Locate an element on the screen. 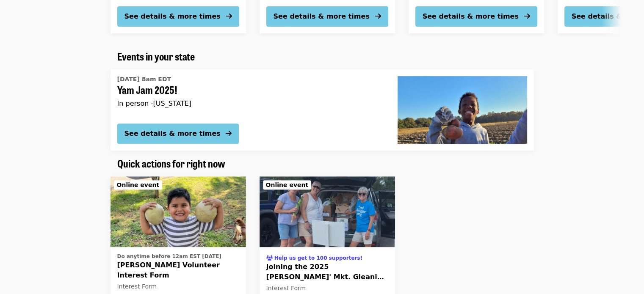  img: Yam Jam 2025! organized by Society of St. Andrew is located at coordinates (463, 110).